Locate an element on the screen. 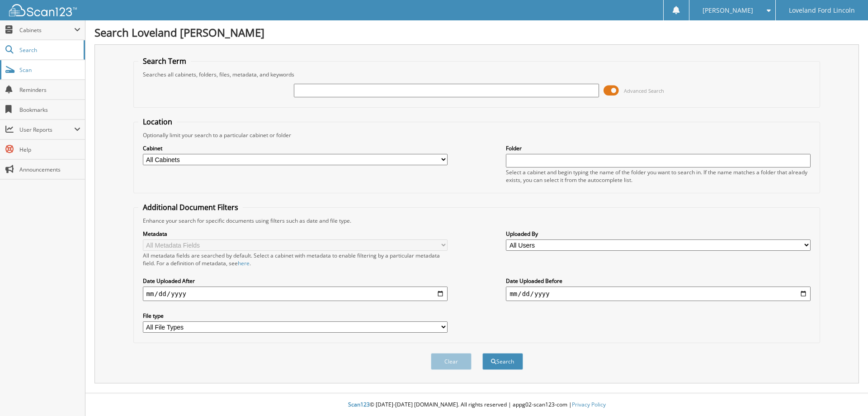  span: Scan123 is located at coordinates (359, 404).